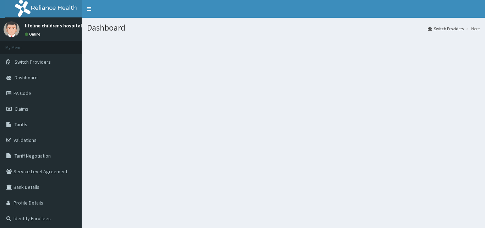 This screenshot has height=228, width=485. What do you see at coordinates (472, 28) in the screenshot?
I see `li: Here` at bounding box center [472, 28].